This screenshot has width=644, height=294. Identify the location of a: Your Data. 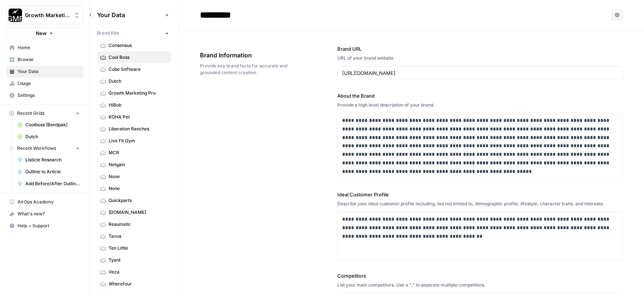
(44, 72).